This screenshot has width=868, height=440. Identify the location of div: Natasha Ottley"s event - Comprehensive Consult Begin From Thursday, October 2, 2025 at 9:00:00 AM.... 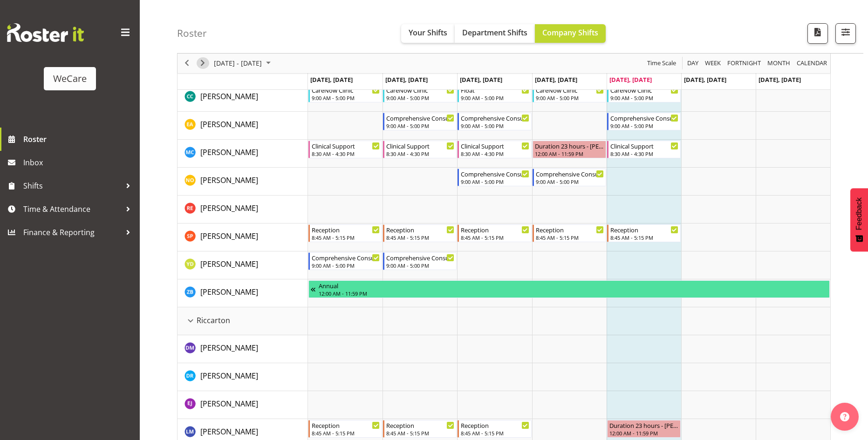
(570, 178).